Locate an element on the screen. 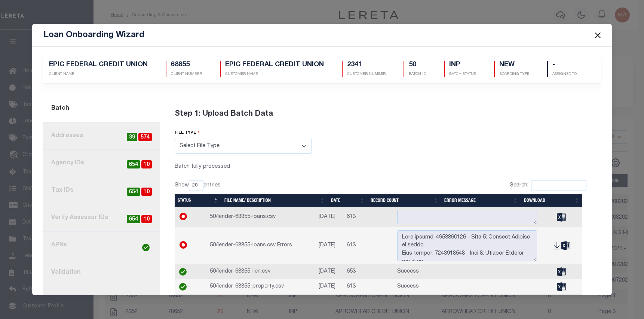 The width and height of the screenshot is (644, 319). th: Date: activate to sort column ascending is located at coordinates (348, 200).